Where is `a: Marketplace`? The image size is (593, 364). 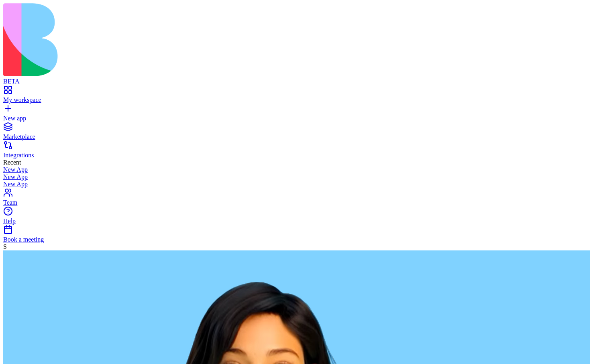 a: Marketplace is located at coordinates (296, 133).